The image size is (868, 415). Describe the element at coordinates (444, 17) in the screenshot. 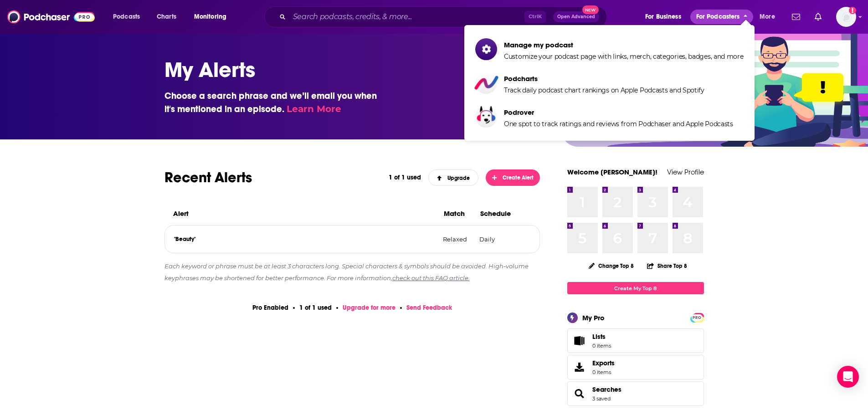

I see `div: Search podcasts, credits, & more...` at that location.